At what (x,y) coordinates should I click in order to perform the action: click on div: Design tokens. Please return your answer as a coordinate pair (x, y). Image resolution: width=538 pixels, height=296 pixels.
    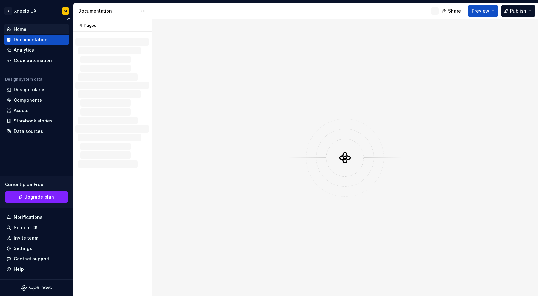
    Looking at the image, I should click on (30, 90).